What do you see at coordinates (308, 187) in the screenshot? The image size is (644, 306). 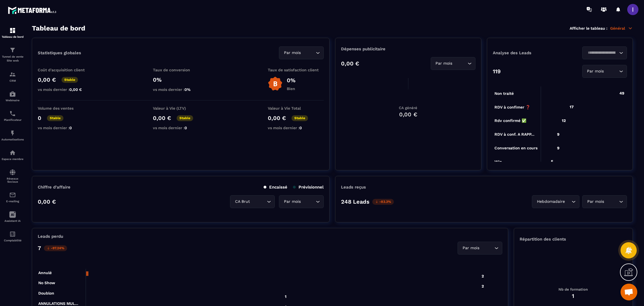 I see `p: Prévisionnel` at bounding box center [308, 187].